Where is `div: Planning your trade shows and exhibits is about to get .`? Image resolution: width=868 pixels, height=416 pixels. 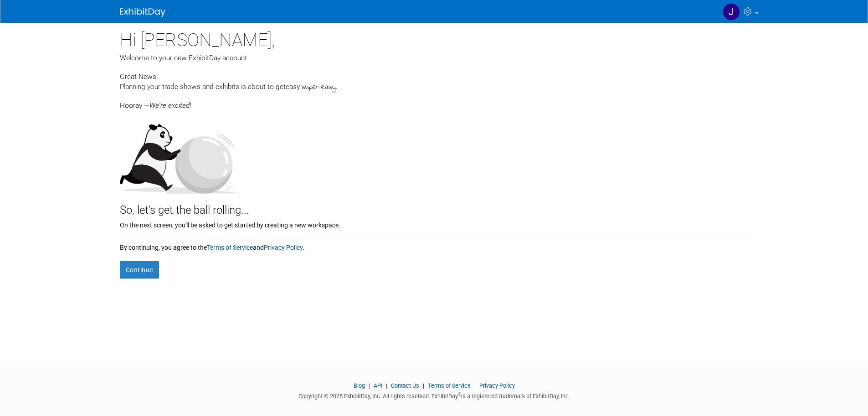
div: Planning your trade shows and exhibits is about to get . is located at coordinates (434, 87).